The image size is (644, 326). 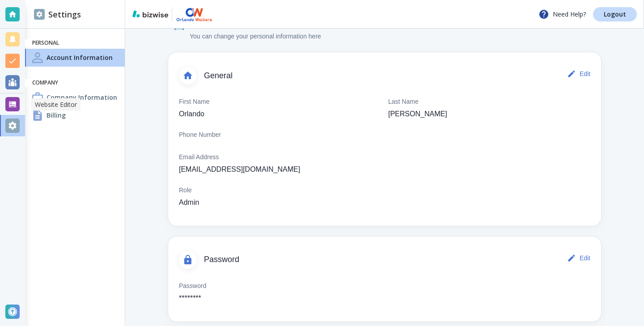 What do you see at coordinates (75, 115) in the screenshot?
I see `a: BillingBilling` at bounding box center [75, 115].